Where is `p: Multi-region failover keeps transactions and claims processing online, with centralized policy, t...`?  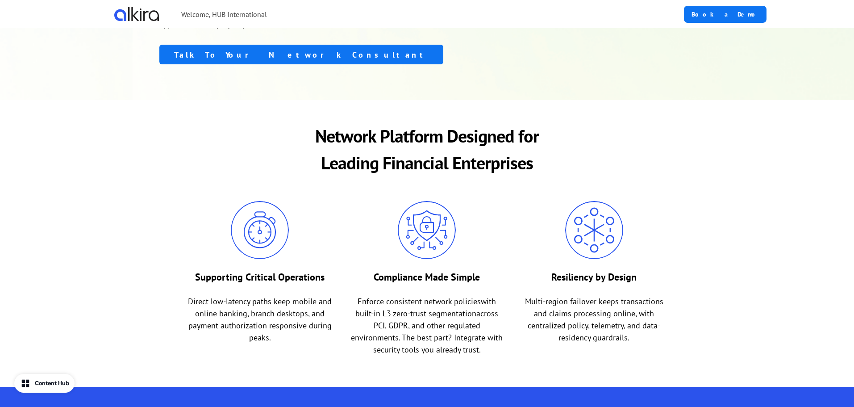
p: Multi-region failover keeps transactions and claims processing online, with centralized policy, t... is located at coordinates (594, 319).